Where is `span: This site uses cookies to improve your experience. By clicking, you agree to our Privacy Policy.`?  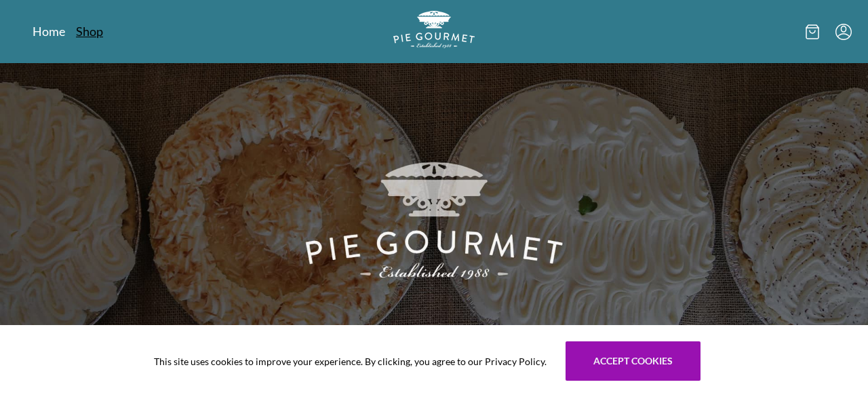 span: This site uses cookies to improve your experience. By clicking, you agree to our Privacy Policy. is located at coordinates (350, 361).